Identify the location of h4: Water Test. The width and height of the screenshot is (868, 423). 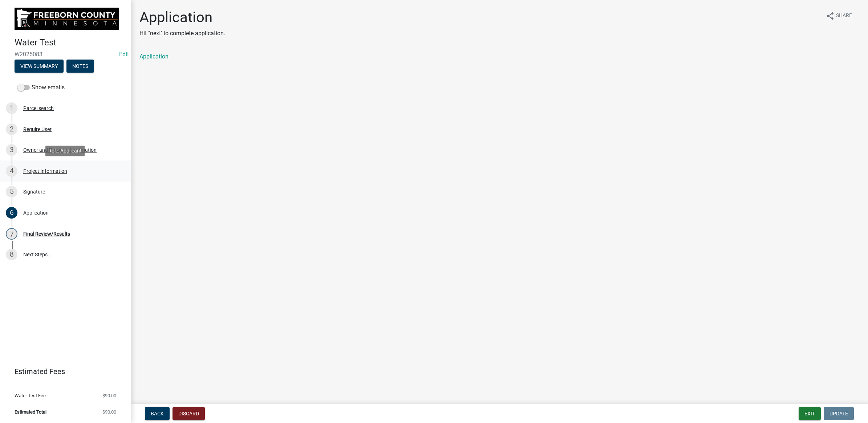
(70, 43).